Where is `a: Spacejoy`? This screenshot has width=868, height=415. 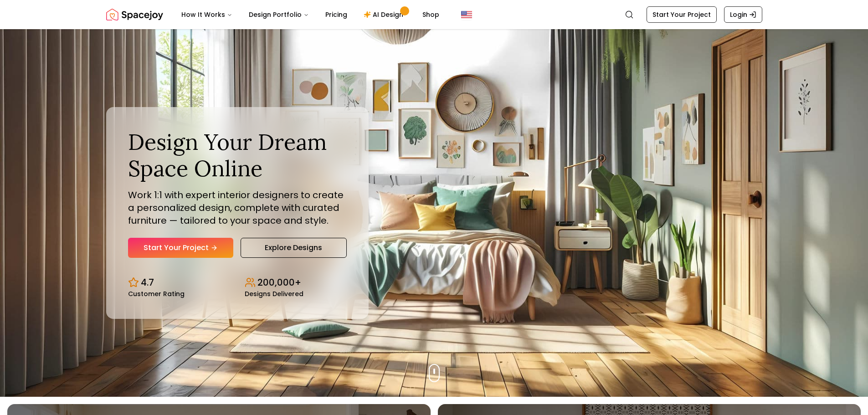 a: Spacejoy is located at coordinates (134, 14).